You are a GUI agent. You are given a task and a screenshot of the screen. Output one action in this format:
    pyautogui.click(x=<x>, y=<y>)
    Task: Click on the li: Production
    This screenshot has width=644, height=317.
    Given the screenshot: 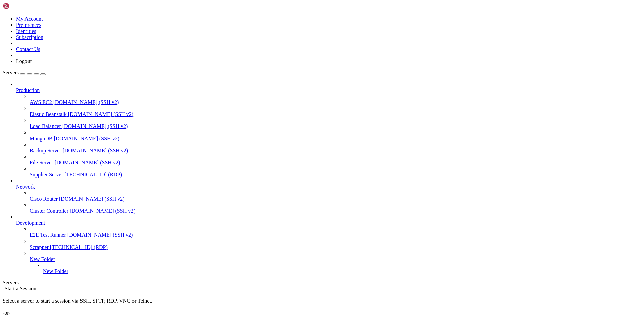 What is the action you would take?
    pyautogui.click(x=329, y=129)
    